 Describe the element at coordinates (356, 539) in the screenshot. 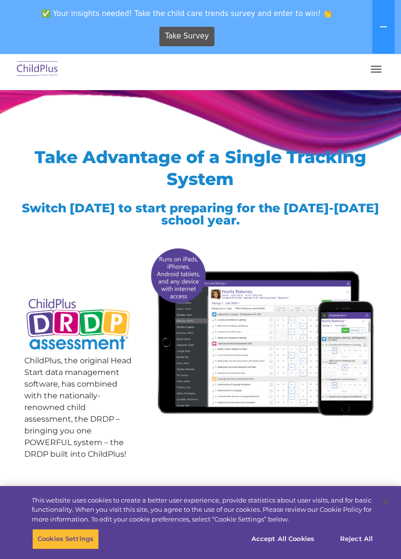

I see `button: Reject All` at that location.